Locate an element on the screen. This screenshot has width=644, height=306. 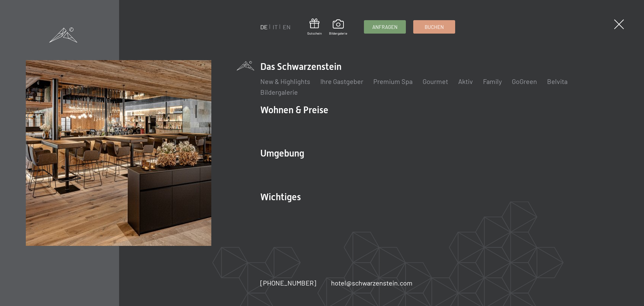
a: Gourmet is located at coordinates (435, 81).